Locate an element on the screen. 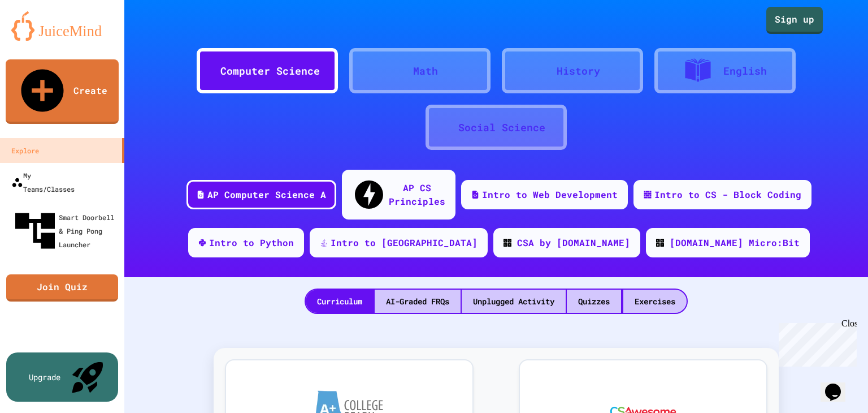 This screenshot has height=413, width=868. div: English is located at coordinates (745, 71).